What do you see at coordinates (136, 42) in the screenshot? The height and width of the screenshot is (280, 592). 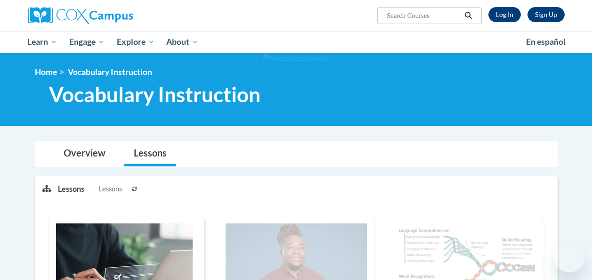 I see `a: Explore` at bounding box center [136, 42].